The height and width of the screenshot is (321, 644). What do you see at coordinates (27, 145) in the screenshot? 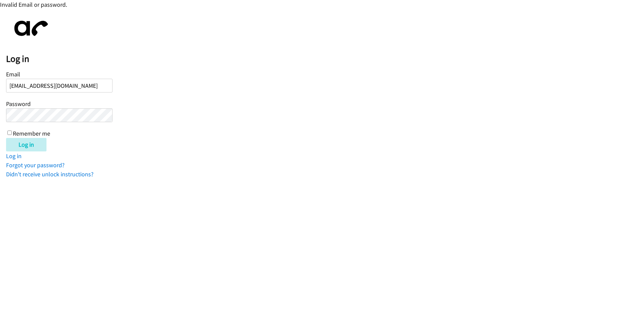
I see `input: Log in` at bounding box center [27, 145].